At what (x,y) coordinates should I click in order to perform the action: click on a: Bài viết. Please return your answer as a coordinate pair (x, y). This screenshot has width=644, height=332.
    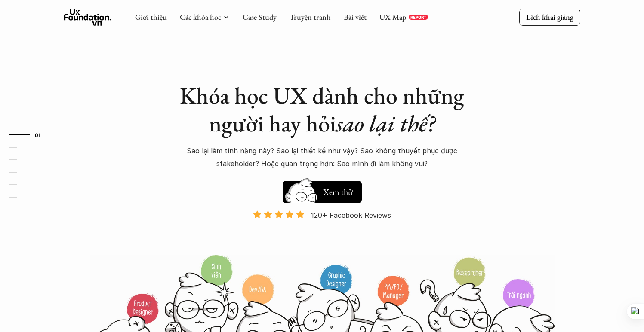
    Looking at the image, I should click on (355, 17).